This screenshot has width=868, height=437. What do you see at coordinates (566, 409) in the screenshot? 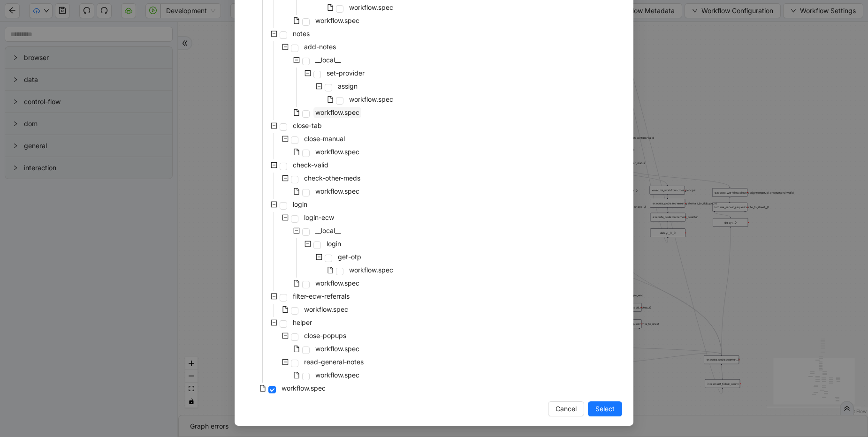
I see `span: Cancel` at bounding box center [566, 409].